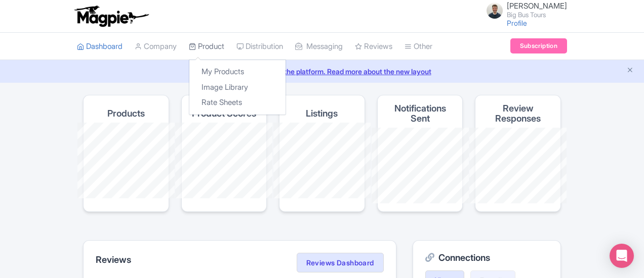 The image size is (644, 278). I want to click on a: Reviews Dashboard, so click(340, 263).